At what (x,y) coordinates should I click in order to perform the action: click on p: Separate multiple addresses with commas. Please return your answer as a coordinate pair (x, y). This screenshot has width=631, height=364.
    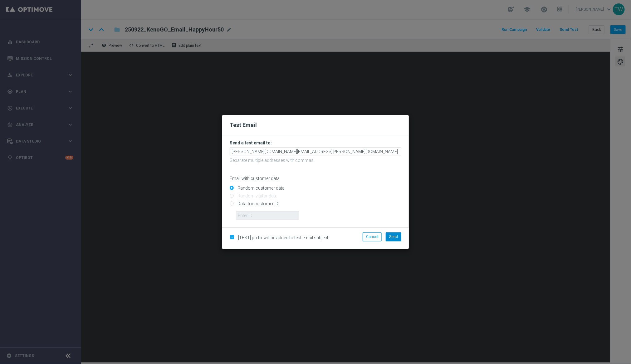
    Looking at the image, I should click on (316, 160).